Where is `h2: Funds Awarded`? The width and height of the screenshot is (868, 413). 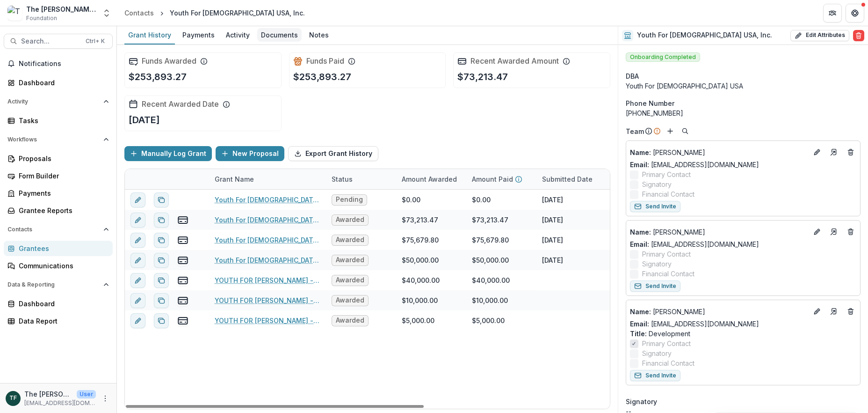
h2: Funds Awarded is located at coordinates (169, 61).